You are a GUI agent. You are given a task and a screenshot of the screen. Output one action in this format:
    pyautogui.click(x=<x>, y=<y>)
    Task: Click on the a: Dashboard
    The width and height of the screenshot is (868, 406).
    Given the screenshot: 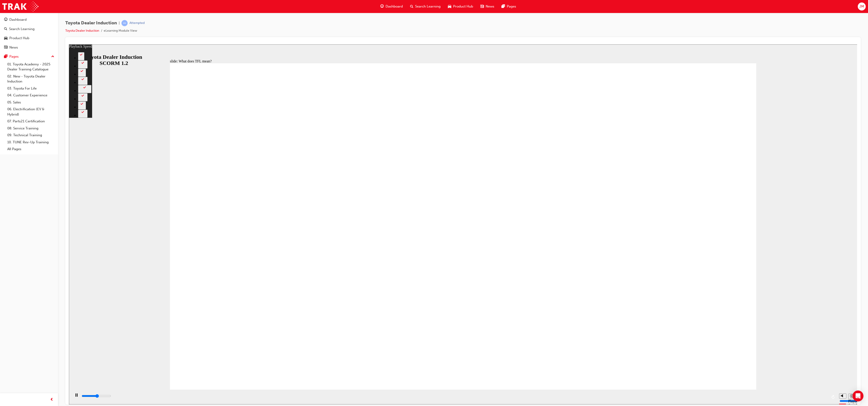 What is the action you would take?
    pyautogui.click(x=29, y=20)
    